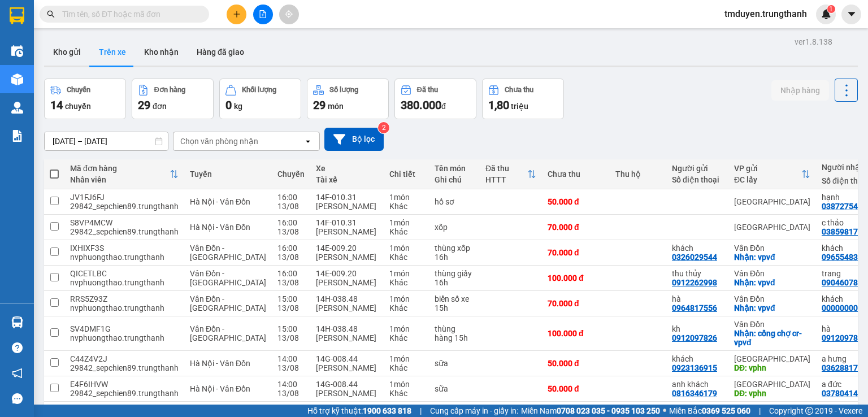 The width and height of the screenshot is (868, 417). What do you see at coordinates (113, 52) in the screenshot?
I see `button: Trên xe` at bounding box center [113, 52].